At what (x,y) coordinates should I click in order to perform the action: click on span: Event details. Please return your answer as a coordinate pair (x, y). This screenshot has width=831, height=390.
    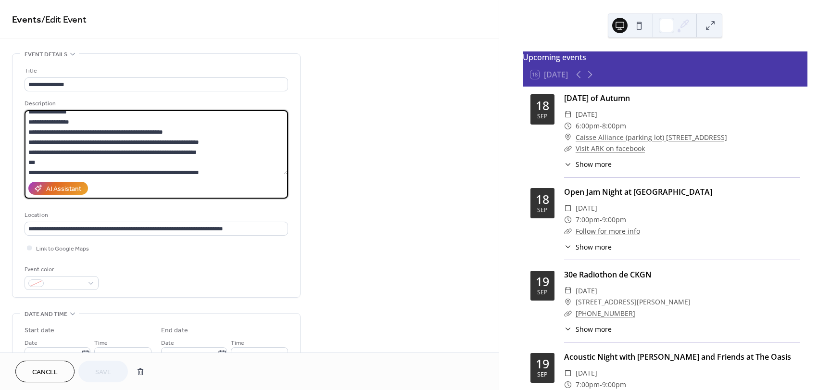
    Looking at the image, I should click on (46, 54).